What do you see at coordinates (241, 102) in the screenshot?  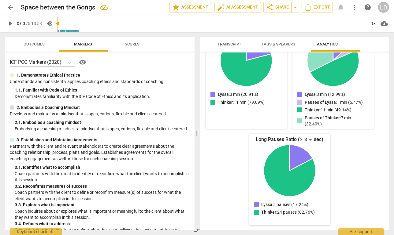 I see `p: : 11 min (79.09%)` at bounding box center [241, 102].